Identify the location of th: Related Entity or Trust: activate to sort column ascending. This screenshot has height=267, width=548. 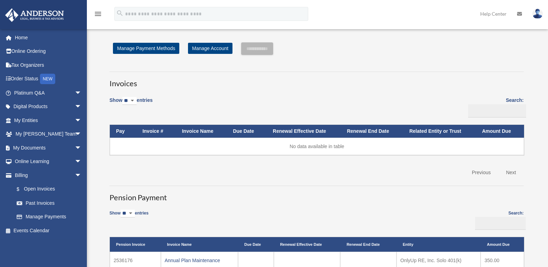
(439, 131).